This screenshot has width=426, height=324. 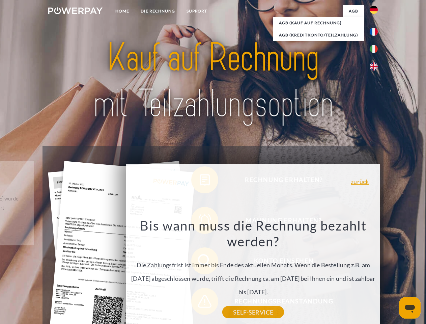 I want to click on a: AGB (Kauf auf Rechnung), so click(x=318, y=23).